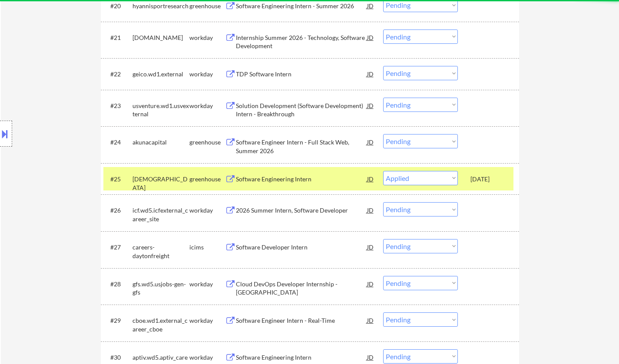 This screenshot has height=364, width=619. Describe the element at coordinates (161, 6) in the screenshot. I see `div: hyannisportresearch` at that location.